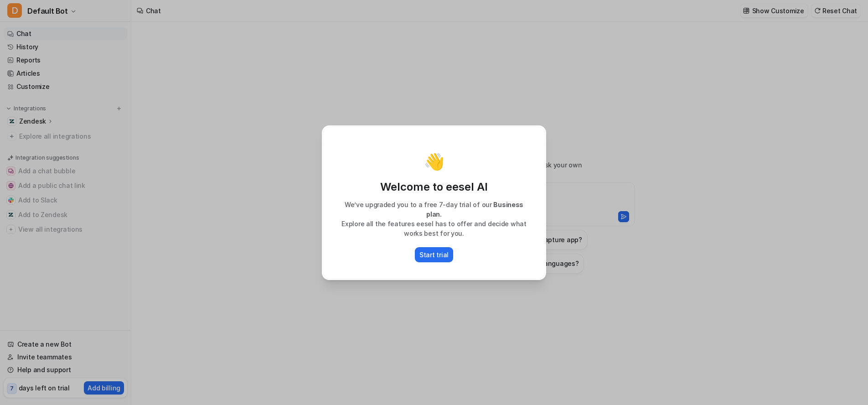 This screenshot has height=405, width=868. I want to click on p: Welcome to eesel AI, so click(434, 186).